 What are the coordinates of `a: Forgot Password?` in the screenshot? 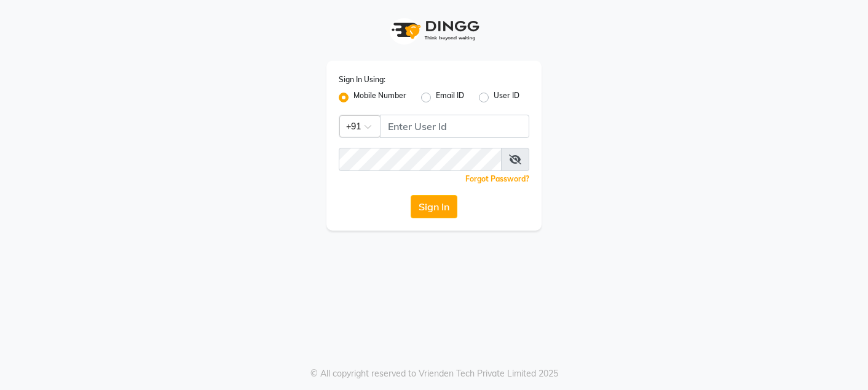 It's located at (497, 178).